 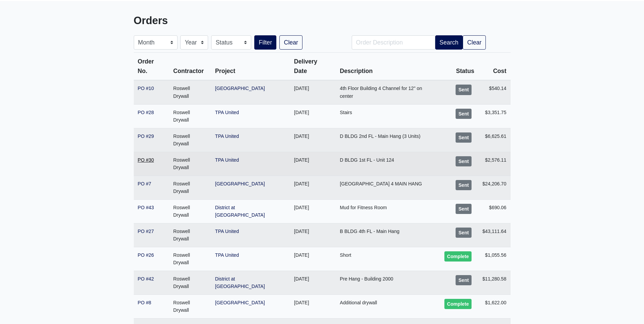 What do you see at coordinates (388, 283) in the screenshot?
I see `td: Pre Hang - Building 2000` at bounding box center [388, 283].